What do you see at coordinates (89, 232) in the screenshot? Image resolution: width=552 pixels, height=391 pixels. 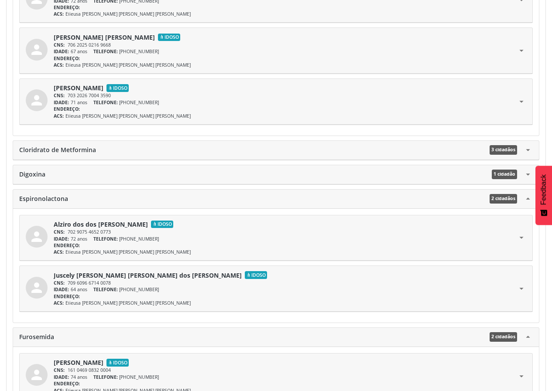 I see `span: 702 9075 4652 0773` at bounding box center [89, 232].